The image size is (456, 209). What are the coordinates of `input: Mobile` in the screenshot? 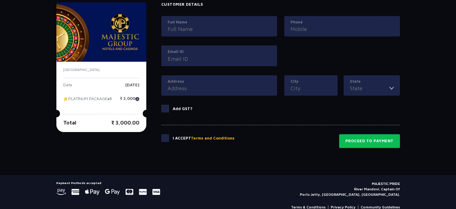 It's located at (342, 29).